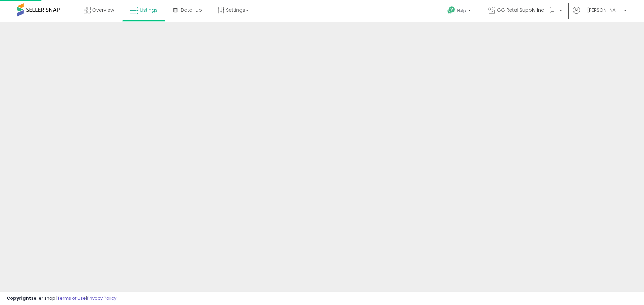 Image resolution: width=644 pixels, height=305 pixels. What do you see at coordinates (462, 10) in the screenshot?
I see `span: Help` at bounding box center [462, 10].